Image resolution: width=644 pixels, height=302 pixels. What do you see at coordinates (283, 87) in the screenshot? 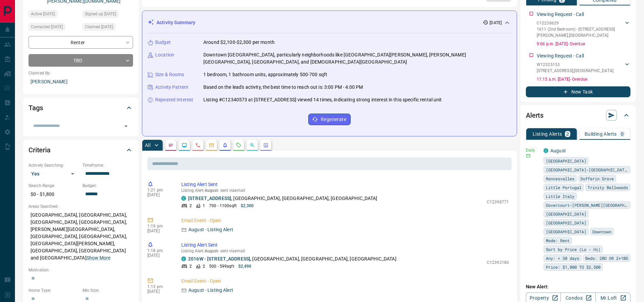
I see `p: Based on the lead's activity, the best time to reach out is: 3:00 PM - 4:00 PM` at bounding box center [283, 87].